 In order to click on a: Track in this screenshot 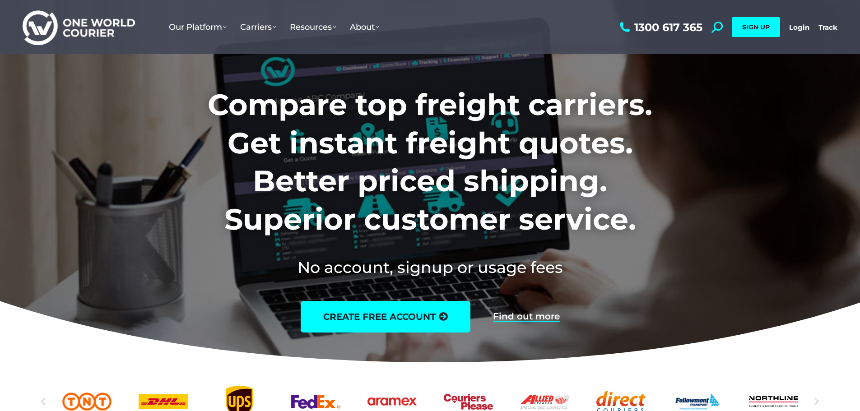, I will do `click(828, 27)`.